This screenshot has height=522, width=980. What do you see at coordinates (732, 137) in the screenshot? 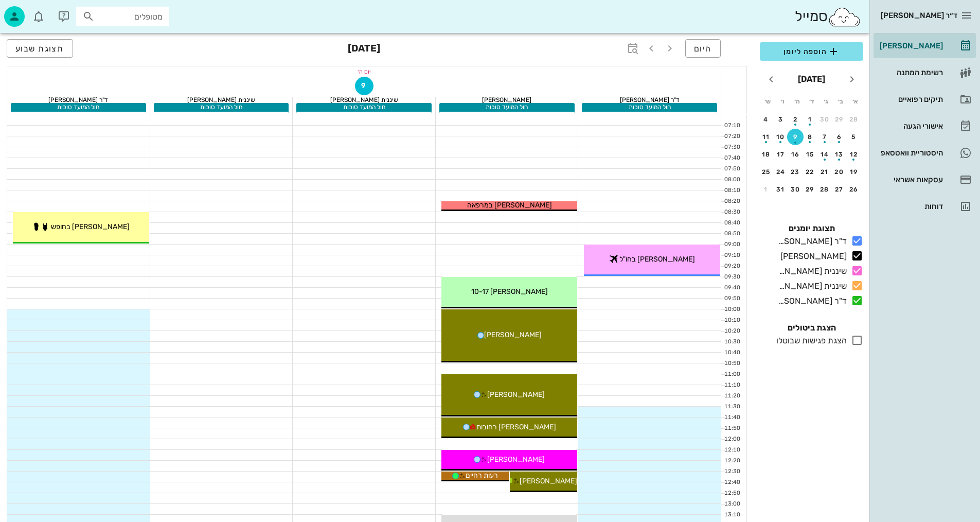
I see `div: 07:20` at bounding box center [732, 137].